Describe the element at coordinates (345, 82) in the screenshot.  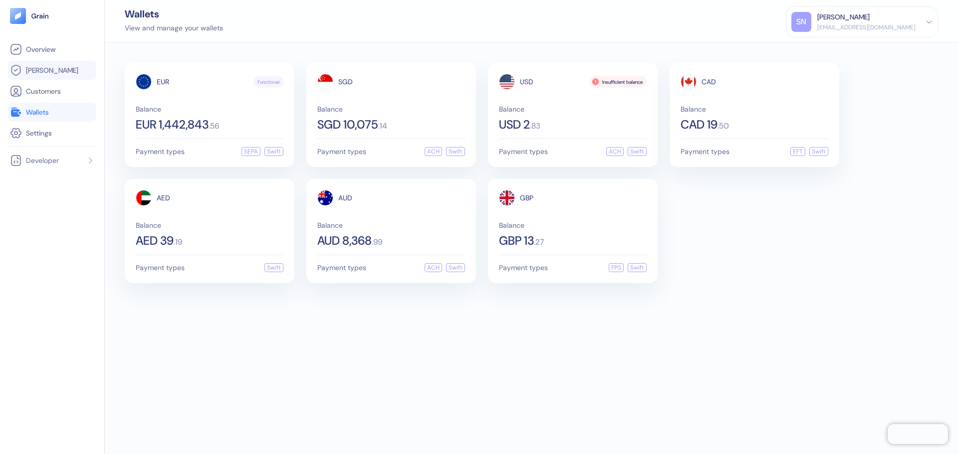
I see `span: SGD` at that location.